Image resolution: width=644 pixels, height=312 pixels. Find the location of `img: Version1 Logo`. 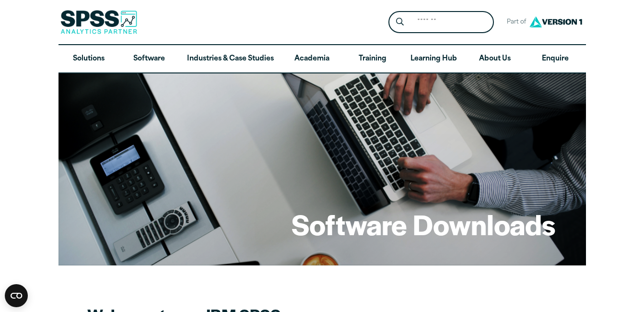

img: Version1 Logo is located at coordinates (556, 22).